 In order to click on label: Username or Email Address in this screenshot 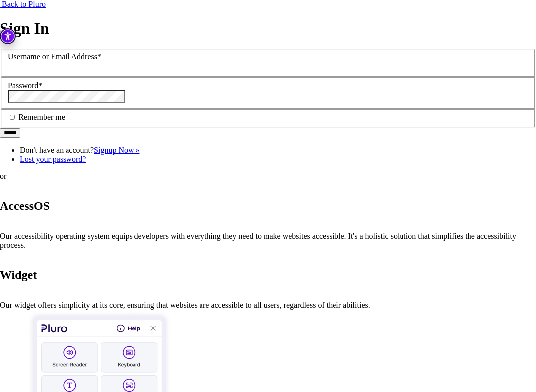, I will do `click(54, 56)`.